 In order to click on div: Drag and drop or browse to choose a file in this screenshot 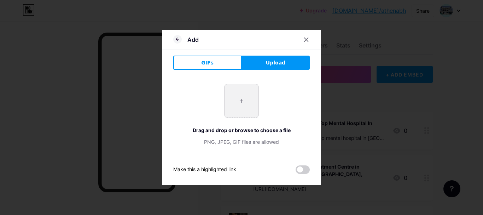, I will do `click(241, 130)`.